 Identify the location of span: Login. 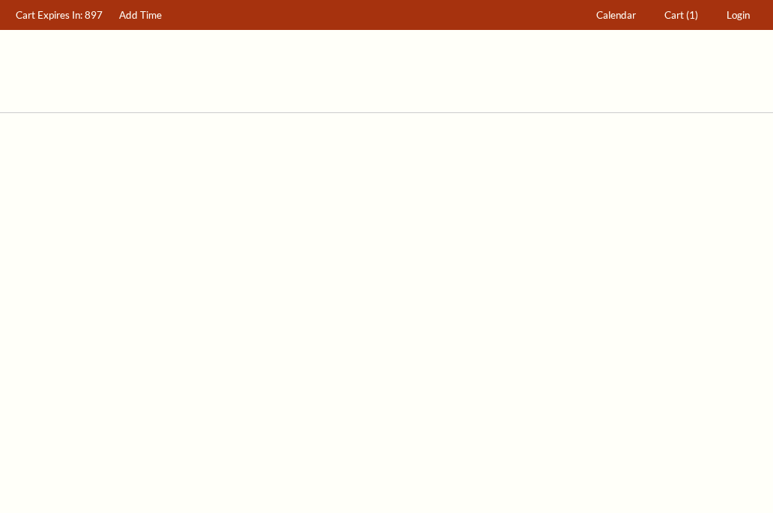
(737, 15).